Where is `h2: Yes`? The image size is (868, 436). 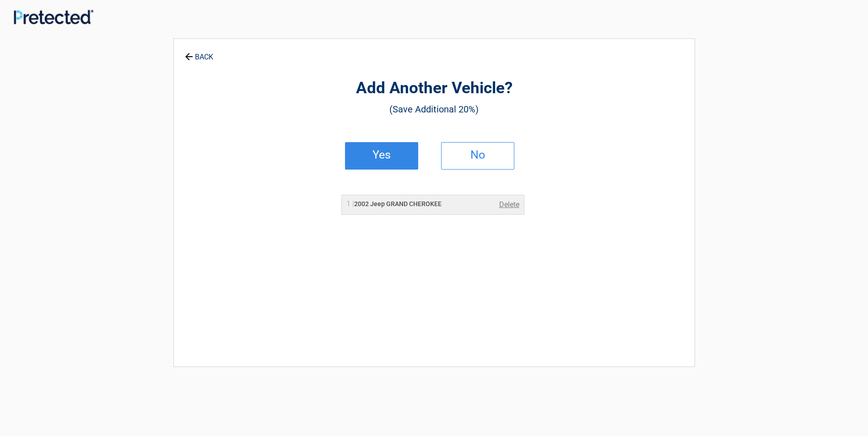 h2: Yes is located at coordinates (381, 155).